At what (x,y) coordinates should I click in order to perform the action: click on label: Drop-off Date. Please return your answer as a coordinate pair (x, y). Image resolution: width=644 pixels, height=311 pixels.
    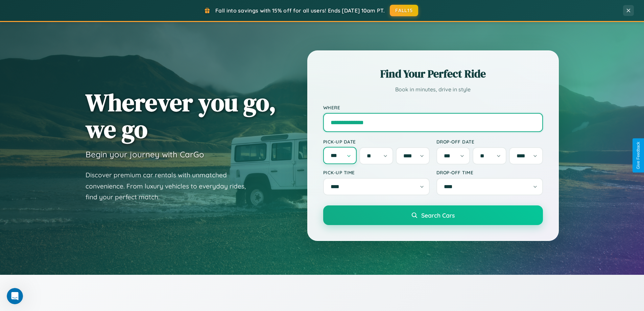
    Looking at the image, I should click on (490, 141).